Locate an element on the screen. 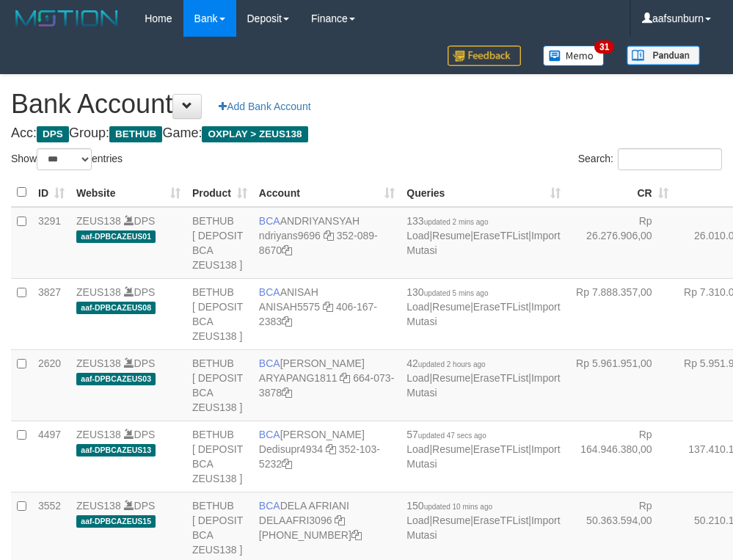  label: Show entries is located at coordinates (67, 159).